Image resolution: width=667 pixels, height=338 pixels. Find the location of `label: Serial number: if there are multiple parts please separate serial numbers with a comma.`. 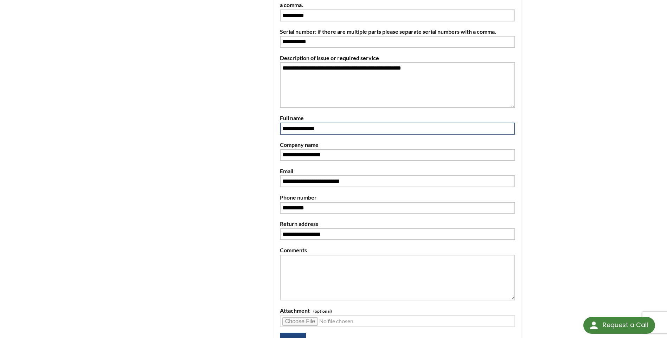

label: Serial number: if there are multiple parts please separate serial numbers with a comma. is located at coordinates (397, 32).